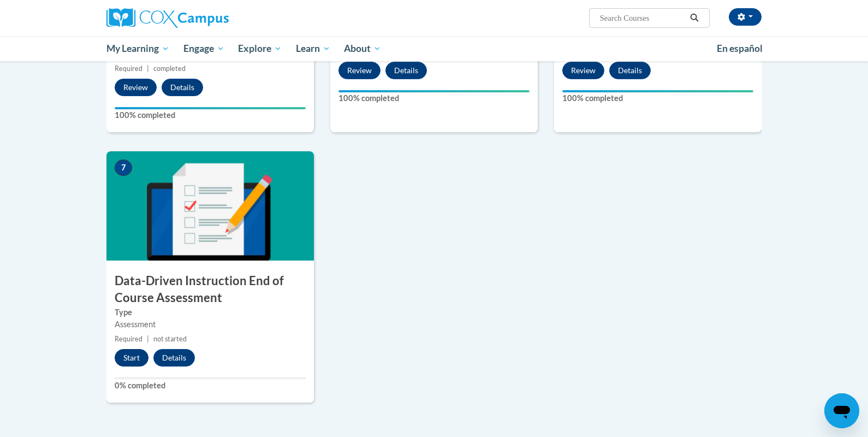 The height and width of the screenshot is (437, 868). What do you see at coordinates (739, 48) in the screenshot?
I see `span: En español` at bounding box center [739, 48].